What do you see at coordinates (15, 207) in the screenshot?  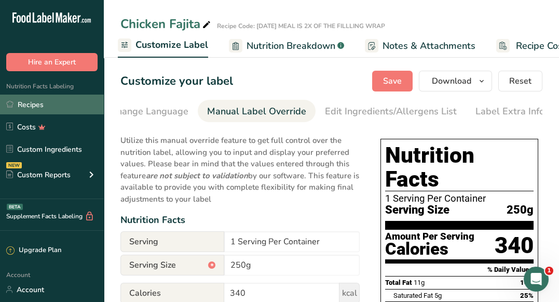 I see `div: BETA` at bounding box center [15, 207].